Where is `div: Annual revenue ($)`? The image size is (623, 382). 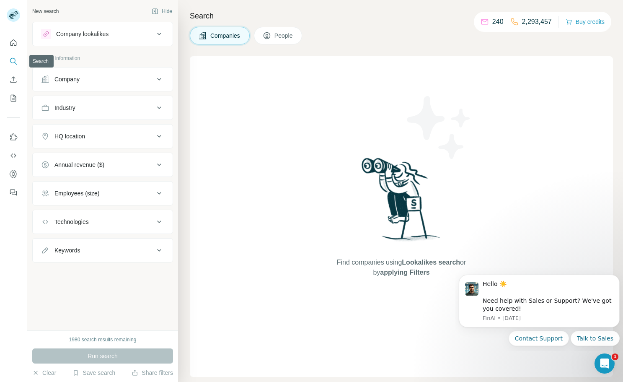 div: Annual revenue ($) is located at coordinates (79, 165).